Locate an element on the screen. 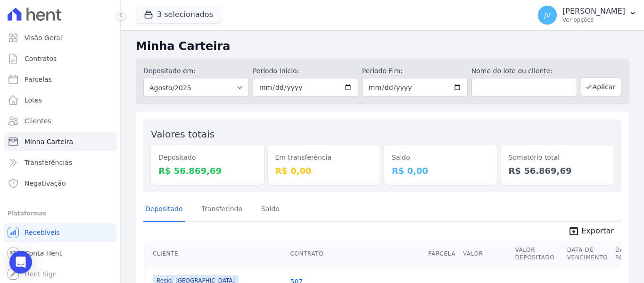 The image size is (644, 283). dt: Saldo is located at coordinates (441, 157).